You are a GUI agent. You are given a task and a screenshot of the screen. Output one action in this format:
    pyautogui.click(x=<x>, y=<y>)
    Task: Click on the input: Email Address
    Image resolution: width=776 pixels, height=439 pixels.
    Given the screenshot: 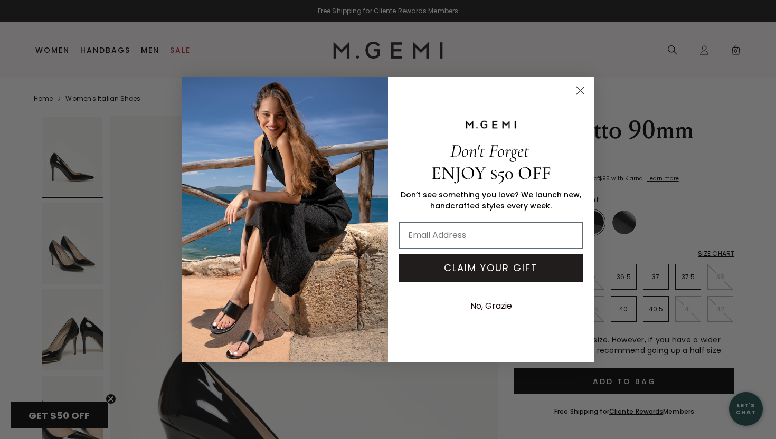 What is the action you would take?
    pyautogui.click(x=491, y=235)
    